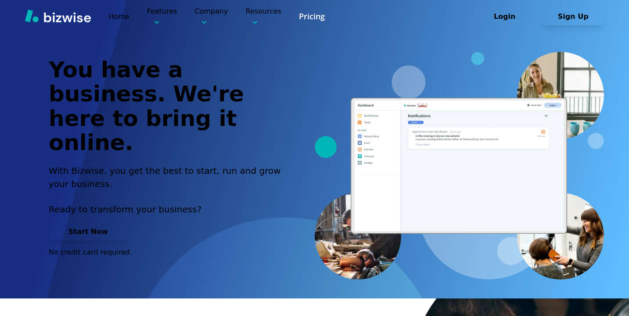  I want to click on img: Bizwise Logo, so click(58, 16).